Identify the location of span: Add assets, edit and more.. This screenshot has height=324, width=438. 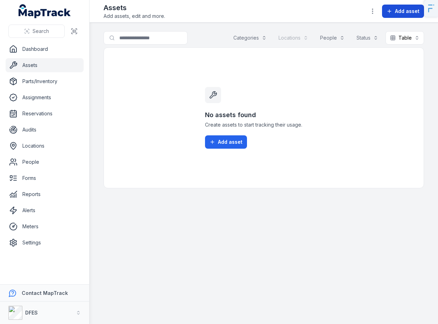
(134, 16).